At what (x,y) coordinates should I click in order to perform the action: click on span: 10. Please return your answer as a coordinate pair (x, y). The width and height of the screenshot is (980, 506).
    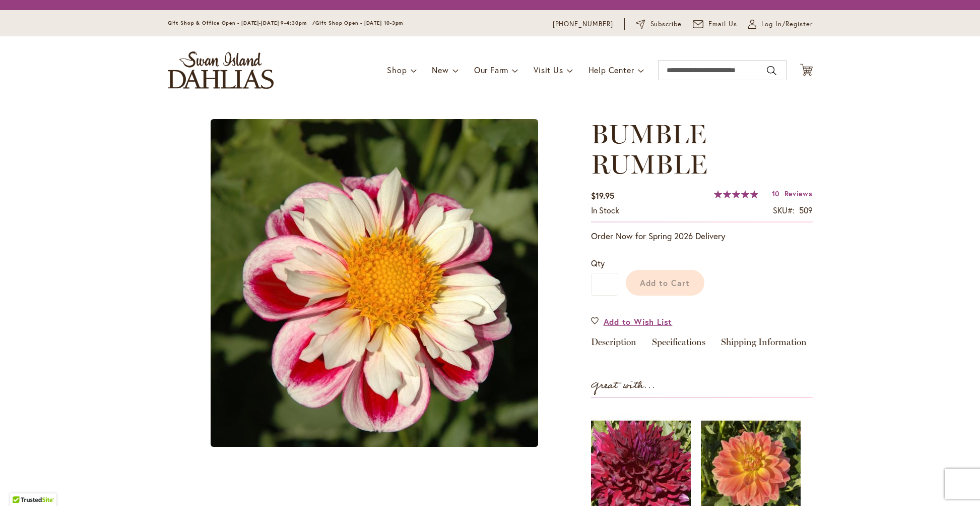
    Looking at the image, I should click on (776, 193).